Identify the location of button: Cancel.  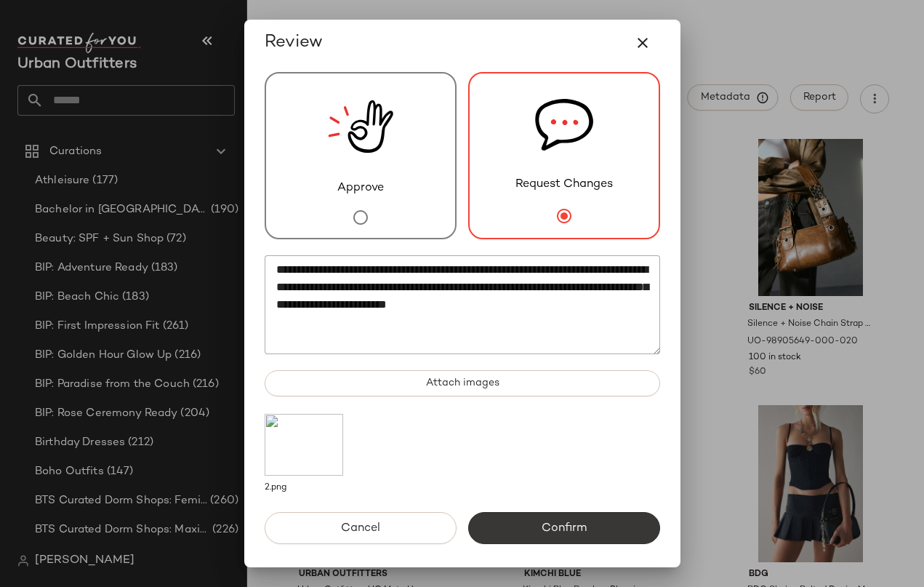
(361, 528).